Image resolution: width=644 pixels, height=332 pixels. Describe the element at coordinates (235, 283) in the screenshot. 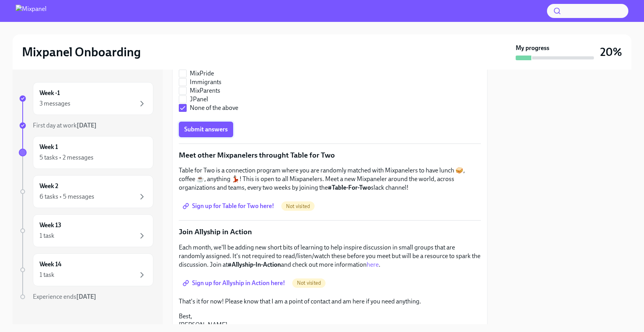

I see `span: Sign up for Allyship in Action here!` at that location.